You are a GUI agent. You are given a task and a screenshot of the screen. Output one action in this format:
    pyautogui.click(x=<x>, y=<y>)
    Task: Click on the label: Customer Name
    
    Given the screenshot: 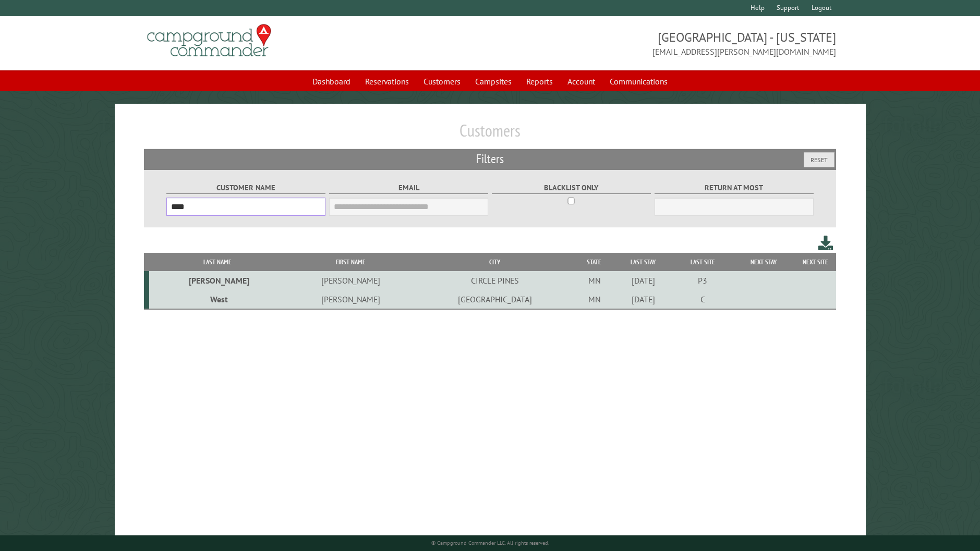 What is the action you would take?
    pyautogui.click(x=246, y=188)
    